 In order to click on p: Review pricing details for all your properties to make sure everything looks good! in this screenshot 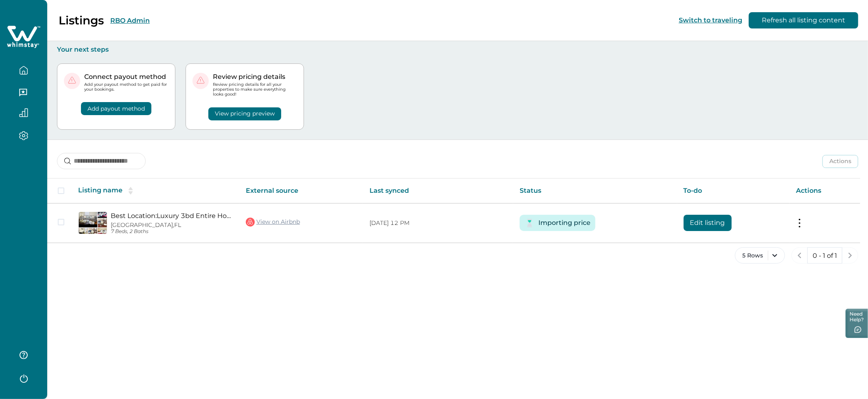, I will do `click(255, 89)`.